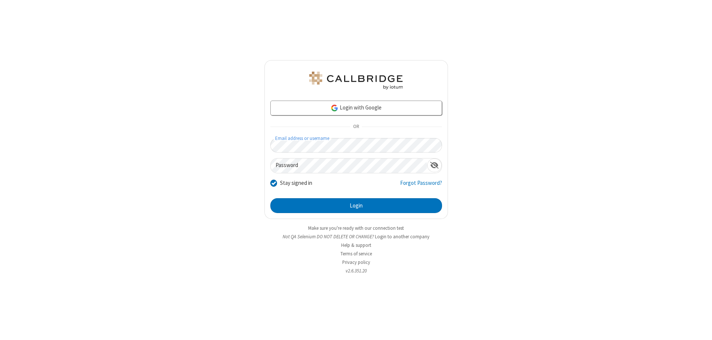 This screenshot has height=340, width=712. Describe the element at coordinates (356, 236) in the screenshot. I see `li: Not QA Selenium DO NOT DELETE OR CHANGE?` at that location.